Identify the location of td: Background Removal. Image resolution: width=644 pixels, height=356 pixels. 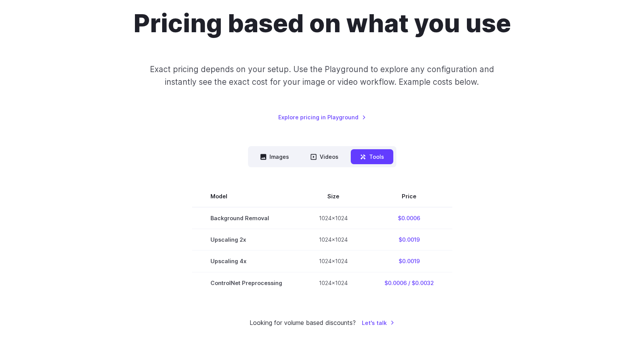
(246, 218).